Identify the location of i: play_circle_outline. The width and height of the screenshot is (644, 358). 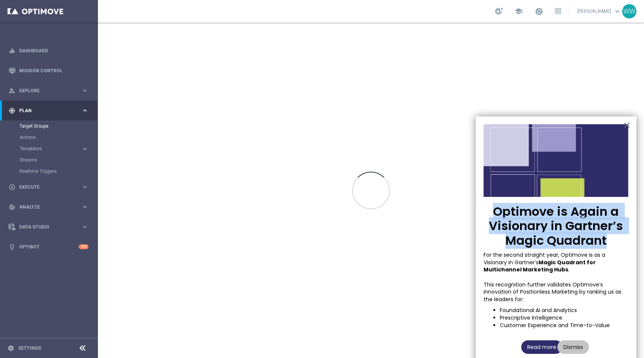
(12, 187).